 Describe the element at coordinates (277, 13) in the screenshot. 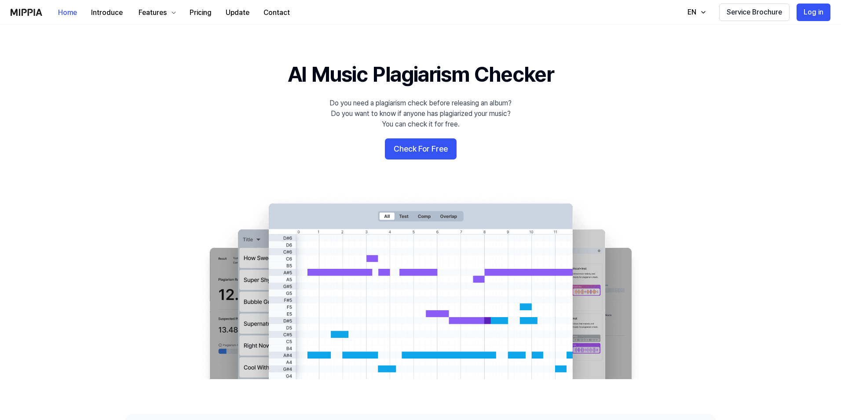

I see `button: Contact` at that location.